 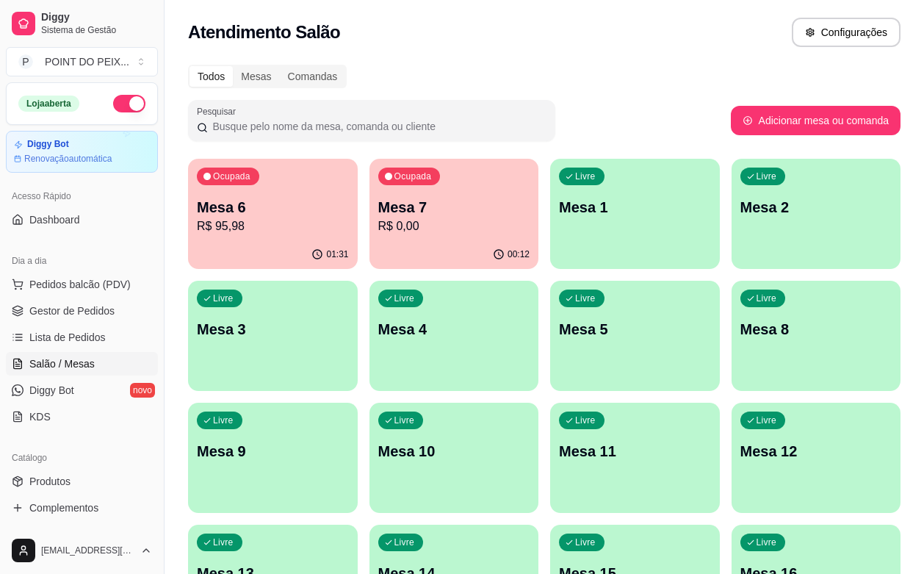 I want to click on a: DiggySistema de Gestão, so click(x=81, y=24).